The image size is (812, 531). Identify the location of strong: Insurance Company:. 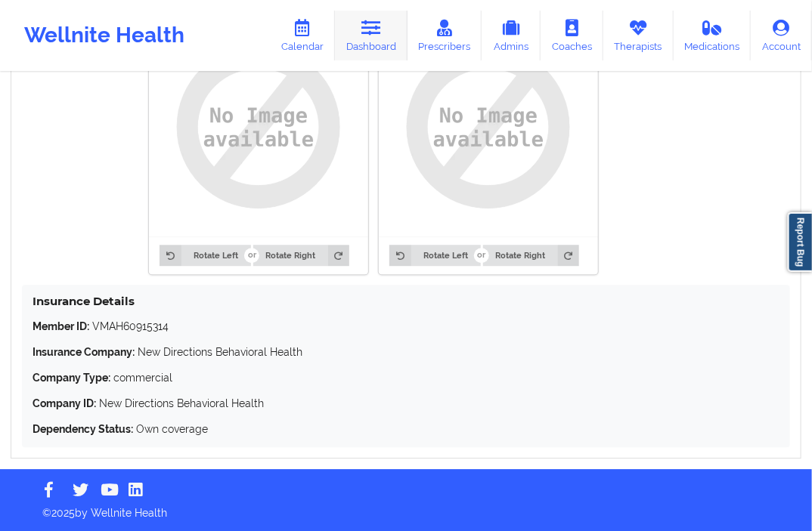
(83, 352).